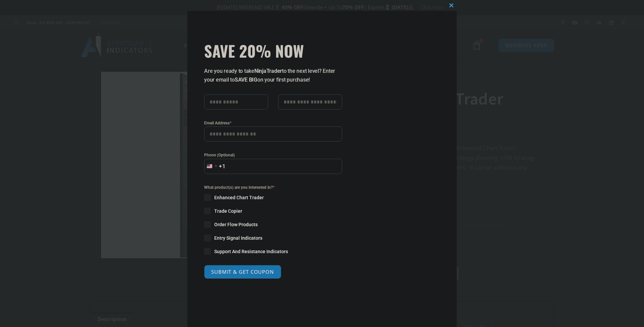 The image size is (644, 327). What do you see at coordinates (273, 225) in the screenshot?
I see `label: Order Flow Products` at bounding box center [273, 225].